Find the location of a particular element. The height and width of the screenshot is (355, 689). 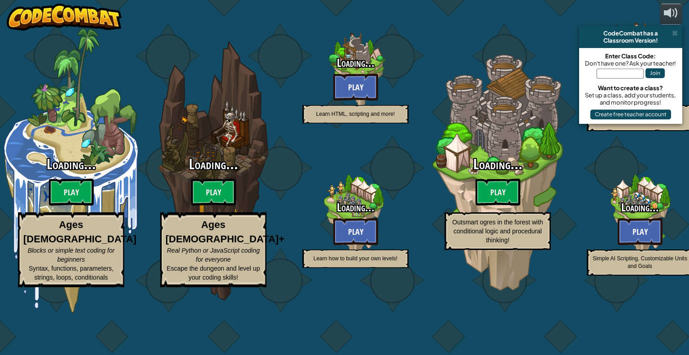

span: Syntax, functions, parameters, strings, loops, conditionals is located at coordinates (71, 273).